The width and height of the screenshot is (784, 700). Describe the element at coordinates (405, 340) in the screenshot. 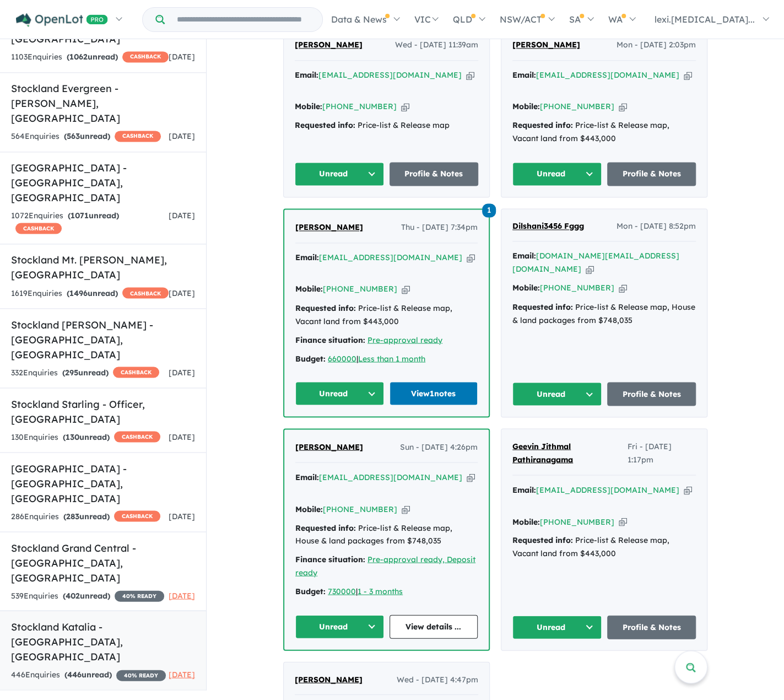

I see `a: Pre-approval ready` at that location.